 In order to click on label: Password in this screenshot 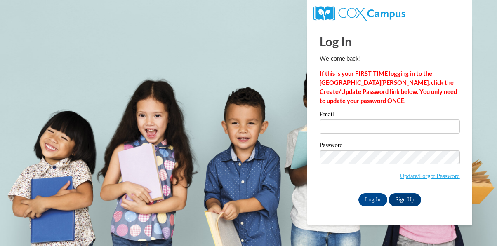, I will do `click(390, 146)`.